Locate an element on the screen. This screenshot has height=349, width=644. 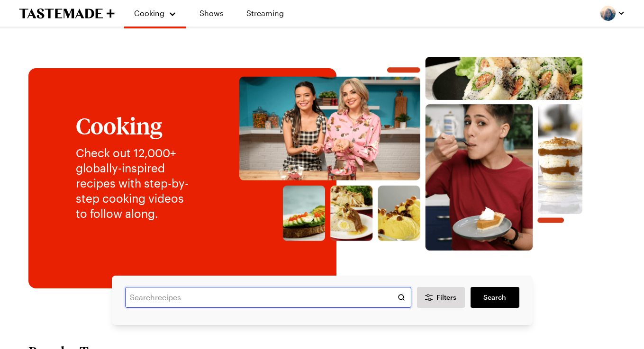
button: Desktop filters is located at coordinates (441, 298).